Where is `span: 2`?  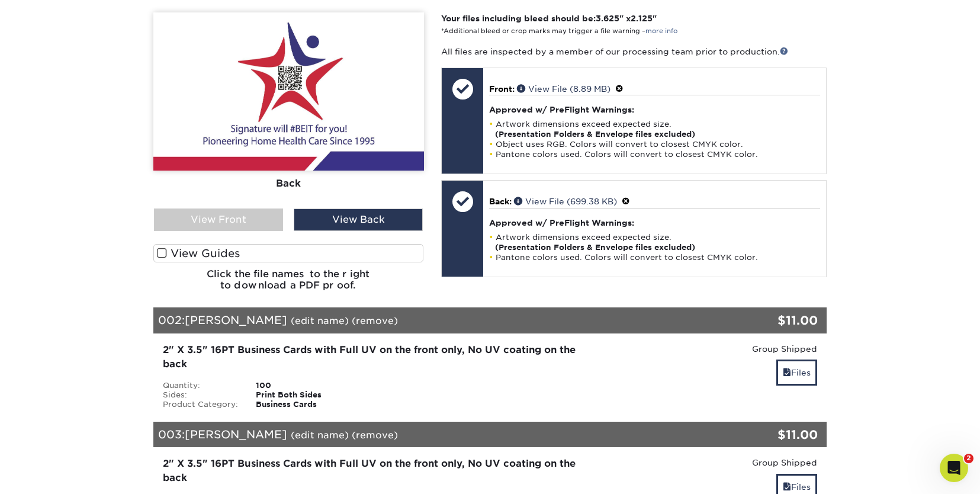
span: 2 is located at coordinates (969, 459).